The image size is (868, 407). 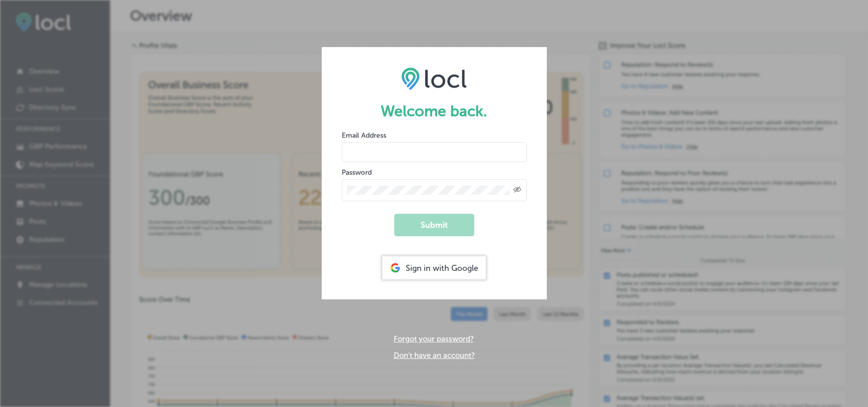 I want to click on div: Sign in with Google, so click(x=434, y=268).